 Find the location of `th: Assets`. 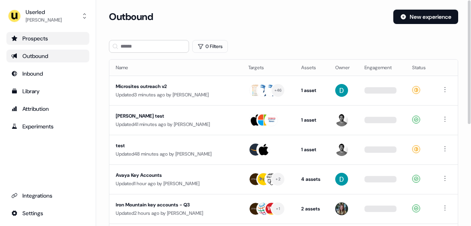

th: Assets is located at coordinates (312, 68).